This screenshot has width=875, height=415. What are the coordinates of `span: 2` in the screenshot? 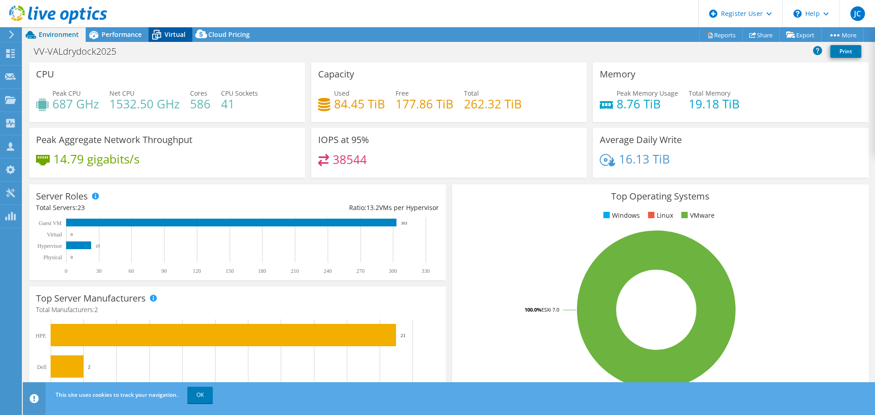 It's located at (96, 310).